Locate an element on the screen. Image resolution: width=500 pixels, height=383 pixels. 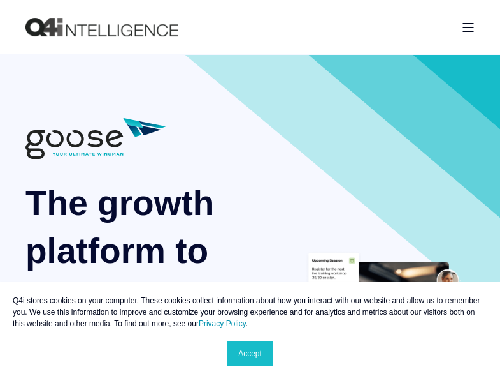
p: Q4i stores cookies on your computer. These cookies collect information about how you interact wit... is located at coordinates (250, 312).